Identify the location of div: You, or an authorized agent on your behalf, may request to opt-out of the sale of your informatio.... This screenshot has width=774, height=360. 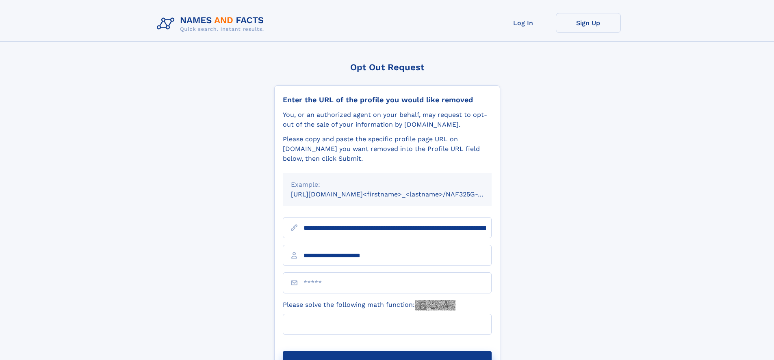
(387, 120).